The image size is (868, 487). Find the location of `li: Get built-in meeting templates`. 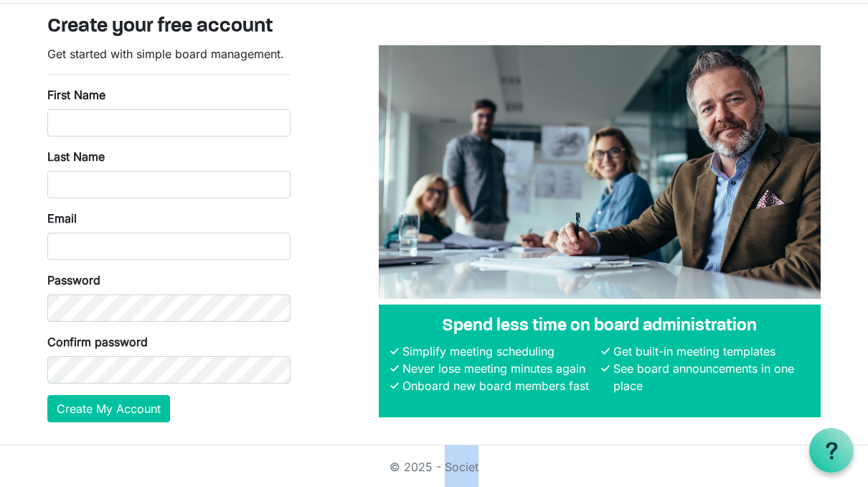

li: Get built-in meeting templates is located at coordinates (710, 351).